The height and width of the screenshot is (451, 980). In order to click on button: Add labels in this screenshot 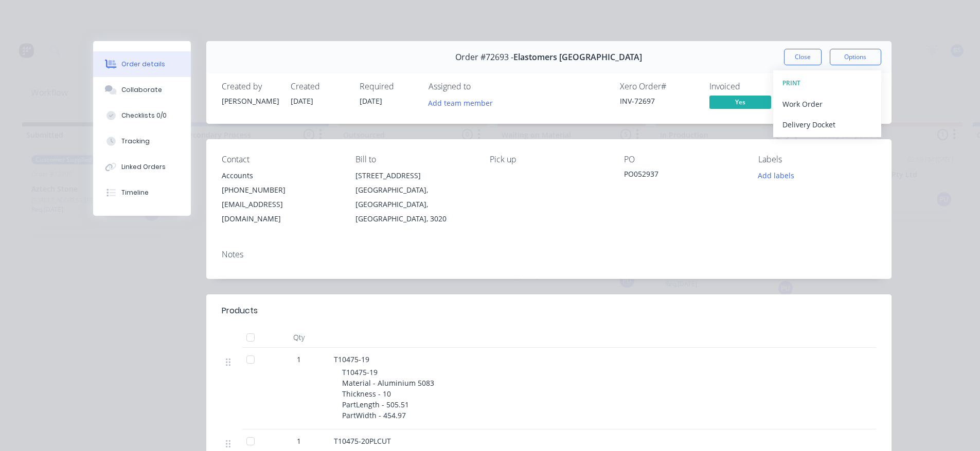, I will do `click(776, 175)`.